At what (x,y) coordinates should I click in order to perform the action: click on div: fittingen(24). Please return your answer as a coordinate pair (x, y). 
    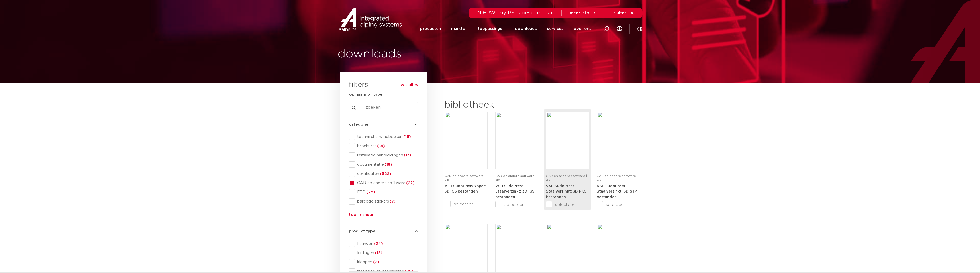
    Looking at the image, I should click on (383, 244).